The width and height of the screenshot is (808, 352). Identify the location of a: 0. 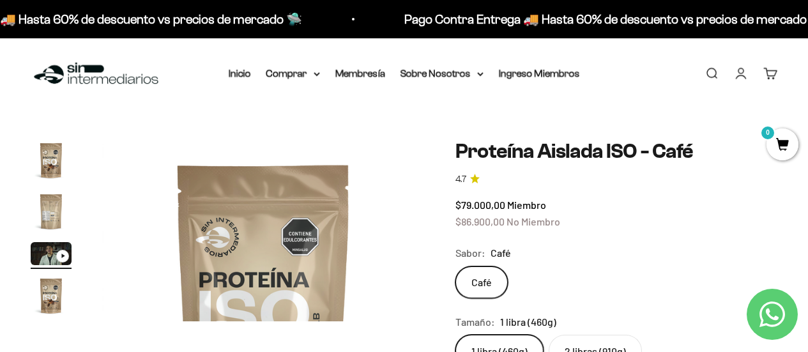
(782, 146).